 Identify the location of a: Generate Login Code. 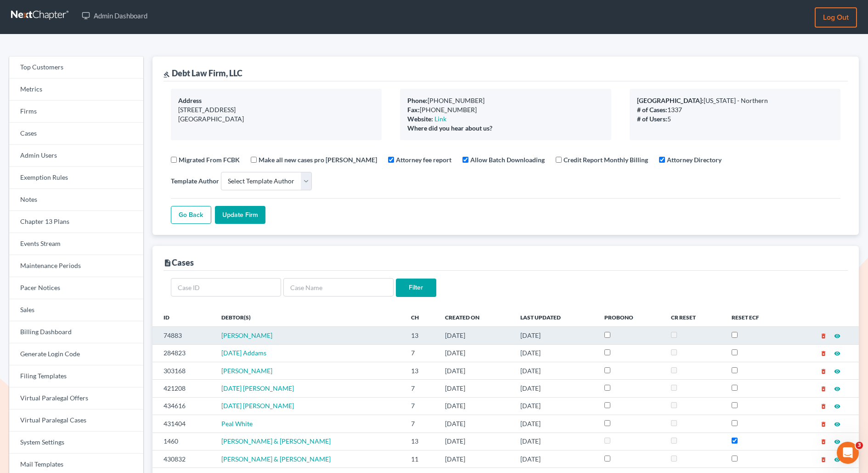
(76, 354).